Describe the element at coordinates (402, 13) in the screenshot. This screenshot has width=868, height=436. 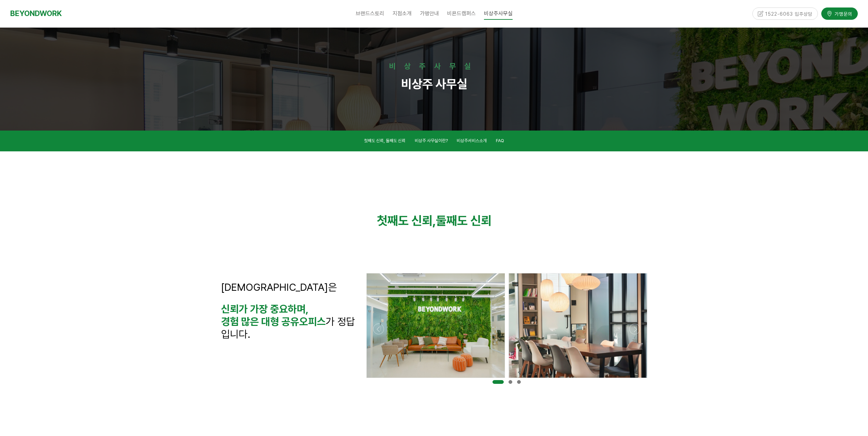
I see `a: 지점소개` at that location.